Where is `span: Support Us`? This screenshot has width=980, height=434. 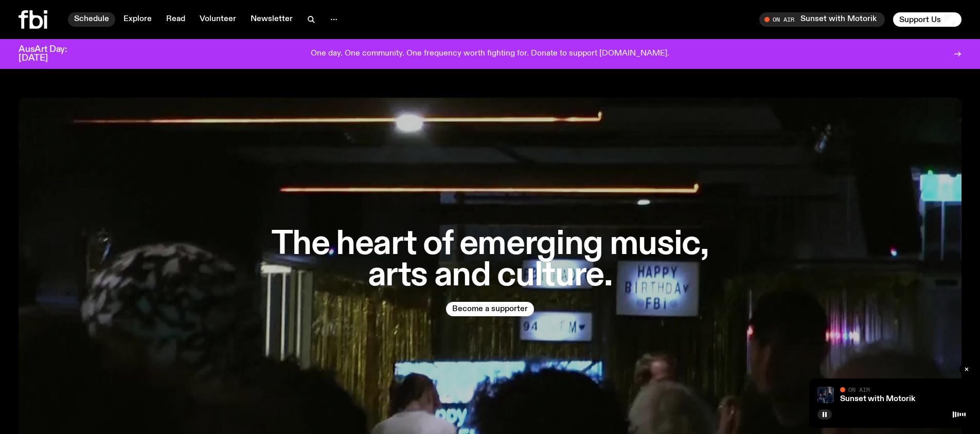
span: Support Us is located at coordinates (920, 20).